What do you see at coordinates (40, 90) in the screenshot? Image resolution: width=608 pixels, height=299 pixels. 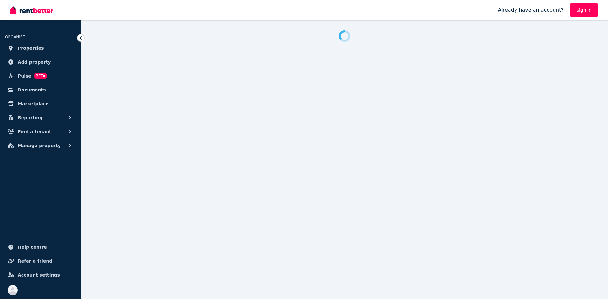 I see `a: Documents` at bounding box center [40, 90].